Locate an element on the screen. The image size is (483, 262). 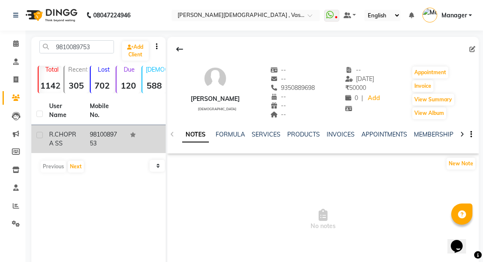
div: Back to Client is located at coordinates (179, 49).